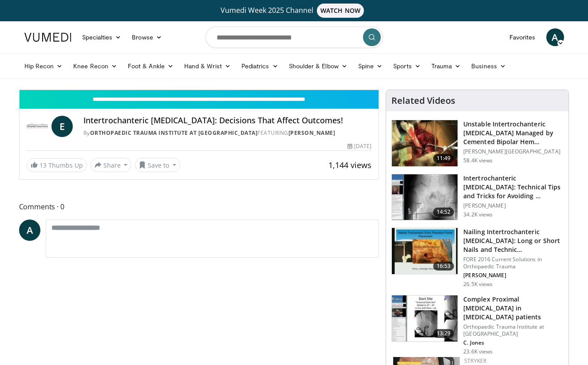  What do you see at coordinates (207, 66) in the screenshot?
I see `a: Hand & Wrist` at bounding box center [207, 66].